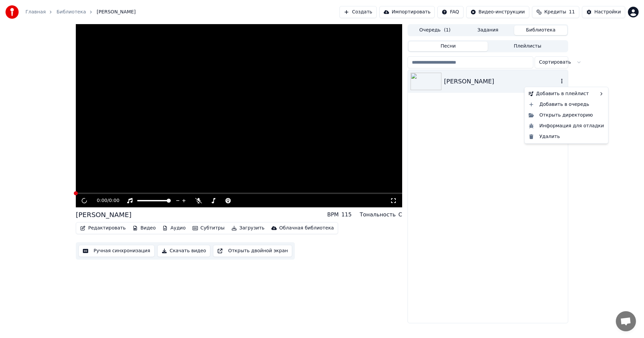 Image resolution: width=644 pixels, height=338 pixels. I want to click on div: Удалить, so click(566, 137).